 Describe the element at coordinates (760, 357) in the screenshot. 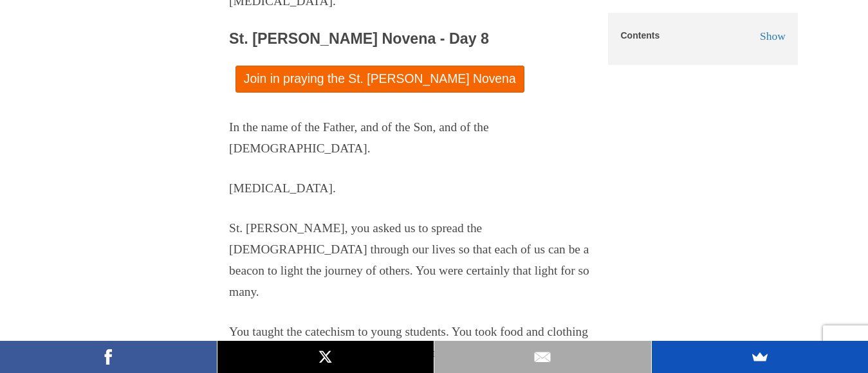

I see `img: SumoMe` at that location.